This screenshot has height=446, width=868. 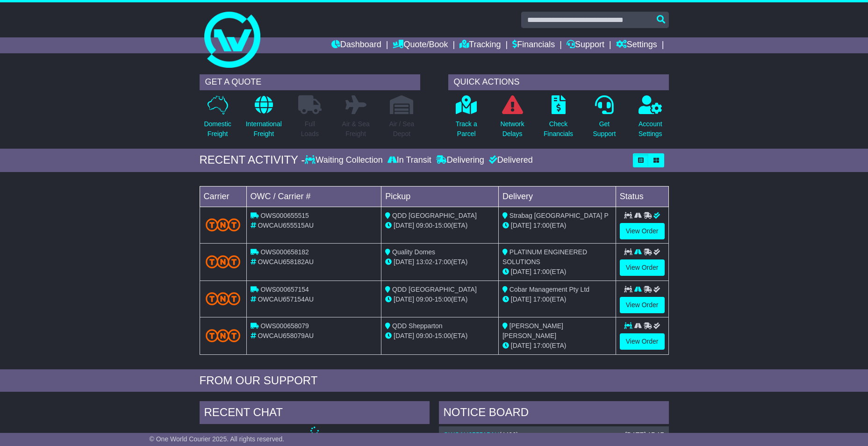 I want to click on p: Domestic Freight, so click(x=218, y=129).